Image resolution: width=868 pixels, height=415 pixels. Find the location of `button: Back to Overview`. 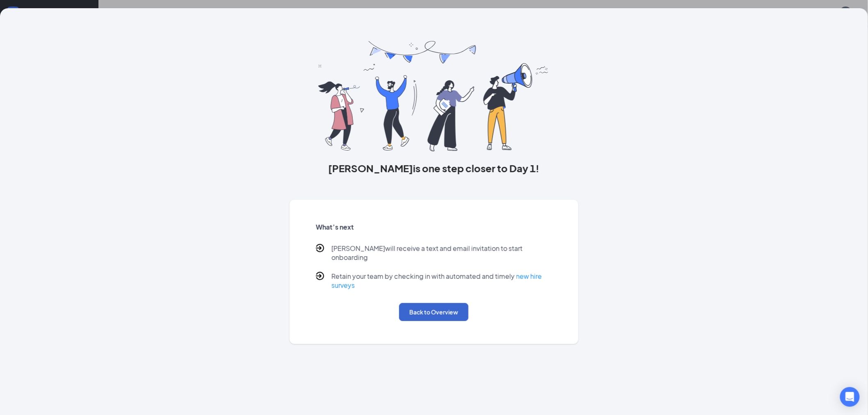

button: Back to Overview is located at coordinates (434, 312).